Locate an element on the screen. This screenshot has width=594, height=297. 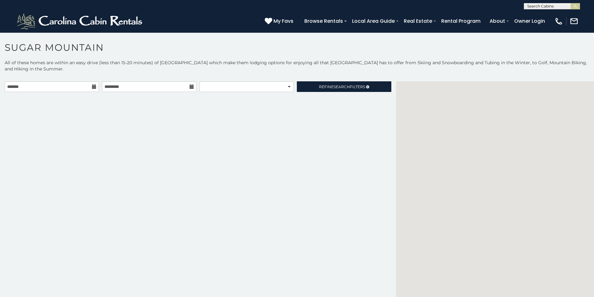
img: White-1-2.png is located at coordinates (80, 21).